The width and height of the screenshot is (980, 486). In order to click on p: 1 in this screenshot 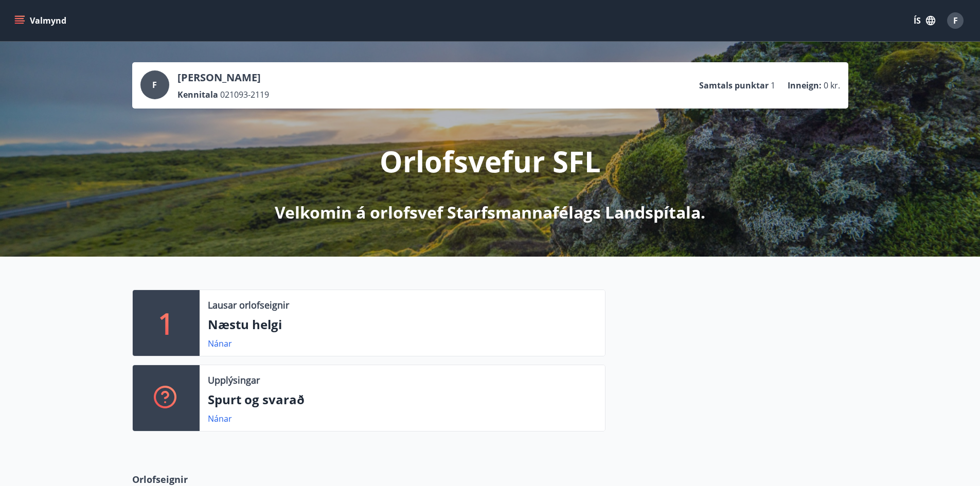, I will do `click(166, 323)`.